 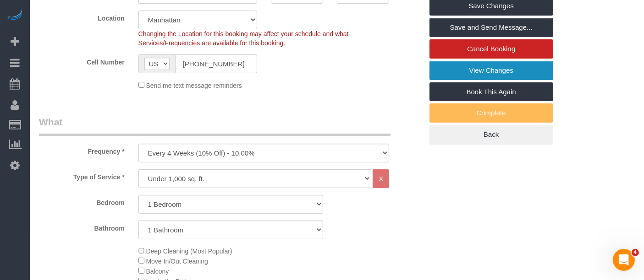 What do you see at coordinates (82, 150) in the screenshot?
I see `label: Frequency *` at bounding box center [82, 150].